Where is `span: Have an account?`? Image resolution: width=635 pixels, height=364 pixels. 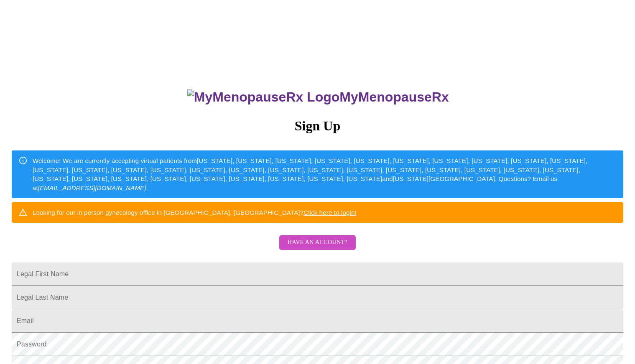
span: Have an account? is located at coordinates (317, 243).